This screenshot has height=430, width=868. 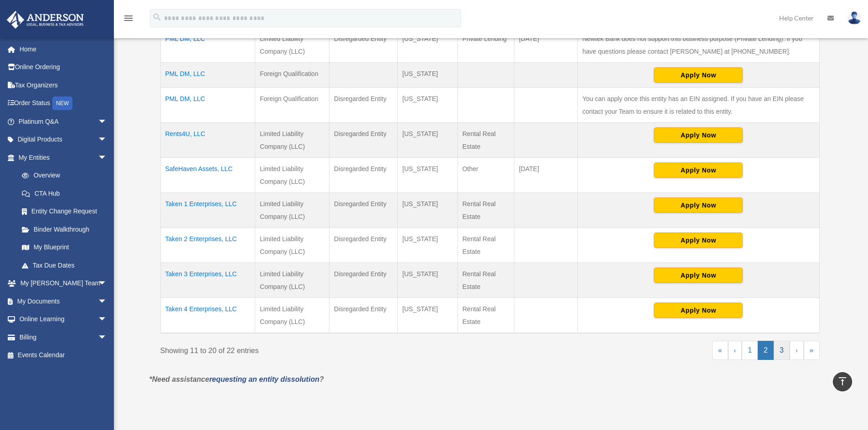 I want to click on a: Next, so click(x=796, y=350).